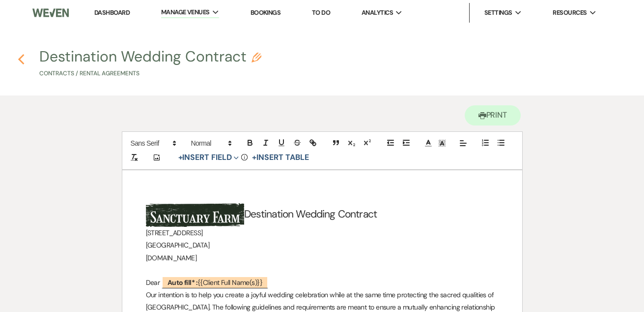 This screenshot has width=644, height=312. I want to click on b: Auto fill* :, so click(182, 282).